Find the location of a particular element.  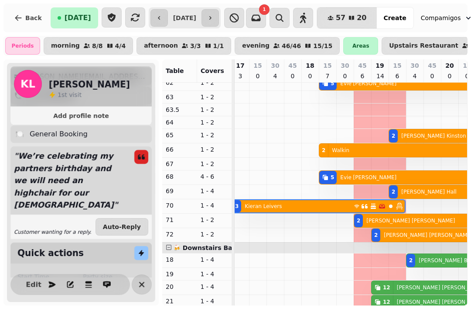

span: Add profile note is located at coordinates (81, 116).